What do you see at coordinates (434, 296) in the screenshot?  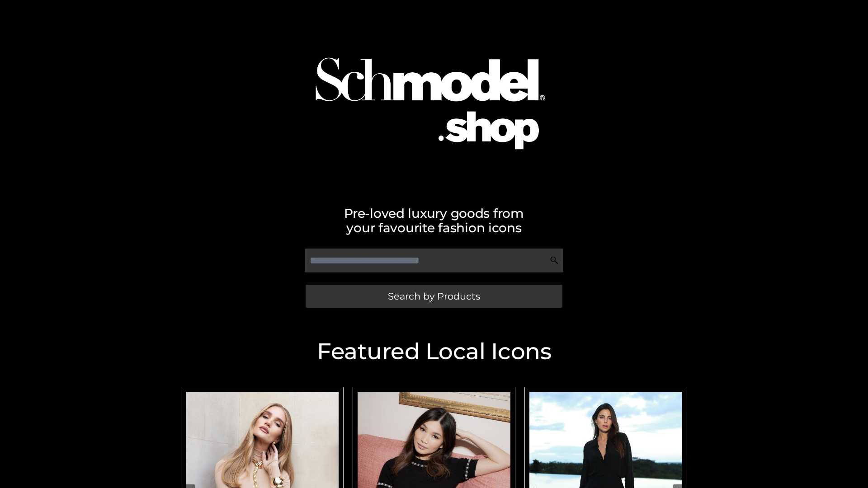 I see `a: Search by Products` at bounding box center [434, 296].